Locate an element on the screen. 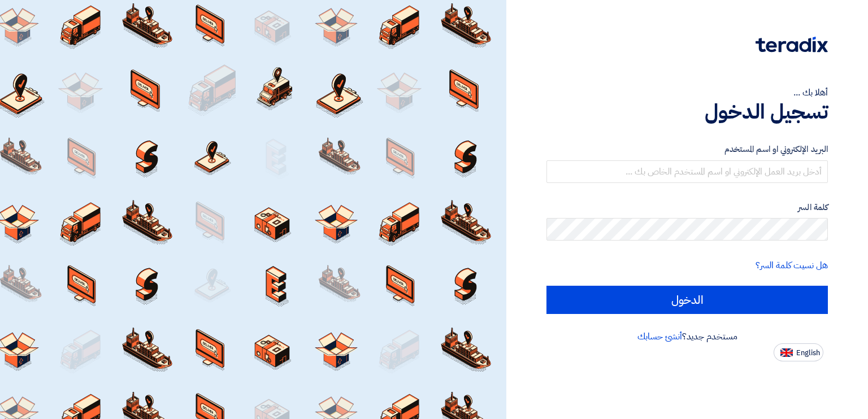 This screenshot has width=868, height=419. button: English is located at coordinates (798, 353).